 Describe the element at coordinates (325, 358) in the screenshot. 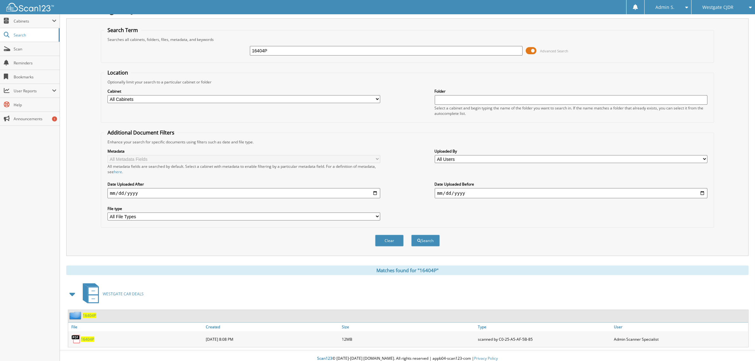

I see `span: Scan123` at that location.